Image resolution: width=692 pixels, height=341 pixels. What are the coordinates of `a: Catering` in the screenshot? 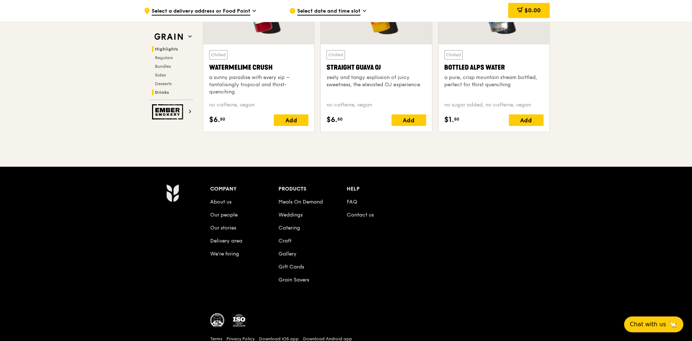 It's located at (289, 228).